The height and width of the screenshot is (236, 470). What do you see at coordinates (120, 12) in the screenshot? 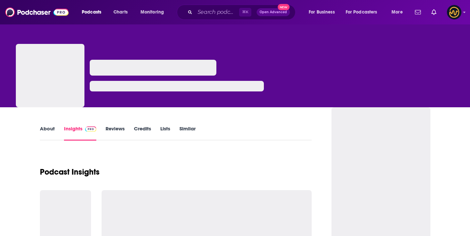
I see `a: Charts` at bounding box center [120, 12].